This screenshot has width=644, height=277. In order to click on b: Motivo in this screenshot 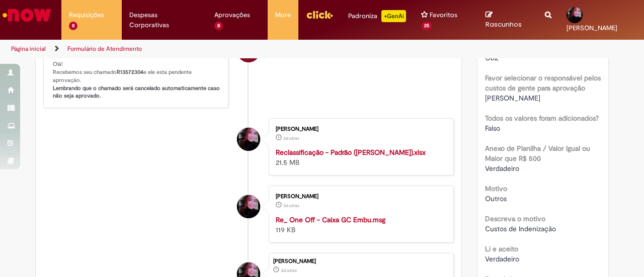, I will do `click(496, 189)`.